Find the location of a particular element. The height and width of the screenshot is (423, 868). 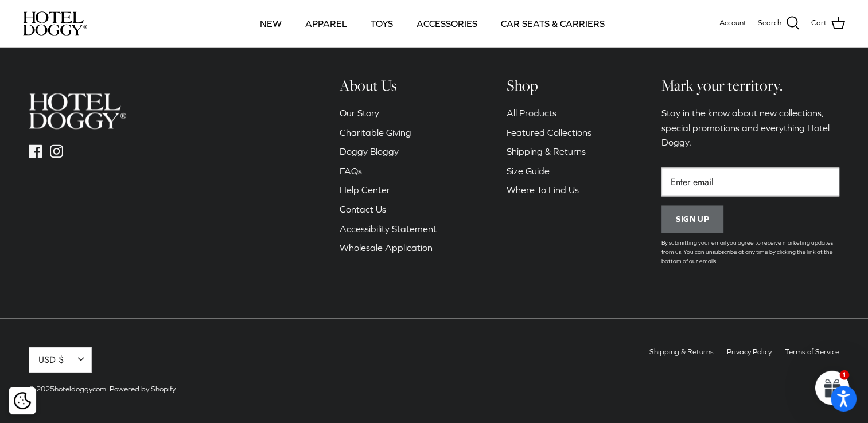

span: Cart is located at coordinates (819, 23).